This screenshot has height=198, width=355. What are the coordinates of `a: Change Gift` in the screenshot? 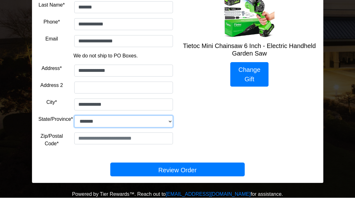 It's located at (249, 75).